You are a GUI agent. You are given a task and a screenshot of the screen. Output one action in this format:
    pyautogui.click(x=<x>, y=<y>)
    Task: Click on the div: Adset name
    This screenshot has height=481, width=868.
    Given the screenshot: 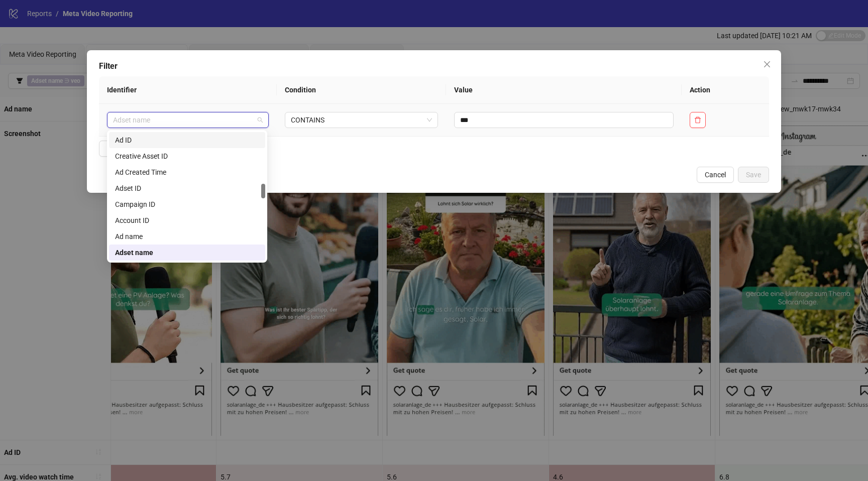 What is the action you would take?
    pyautogui.click(x=187, y=253)
    